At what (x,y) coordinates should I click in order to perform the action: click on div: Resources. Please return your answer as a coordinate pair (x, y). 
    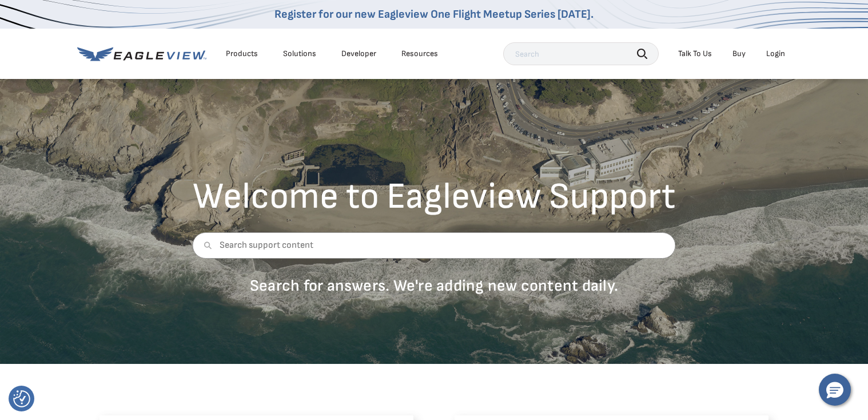
    Looking at the image, I should click on (420, 53).